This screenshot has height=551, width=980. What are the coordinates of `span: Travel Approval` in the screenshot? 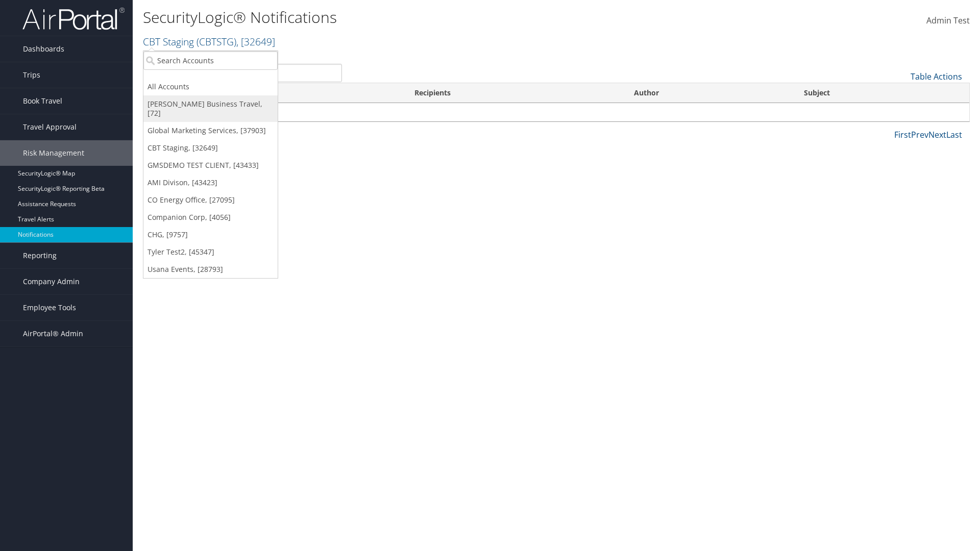 It's located at (50, 127).